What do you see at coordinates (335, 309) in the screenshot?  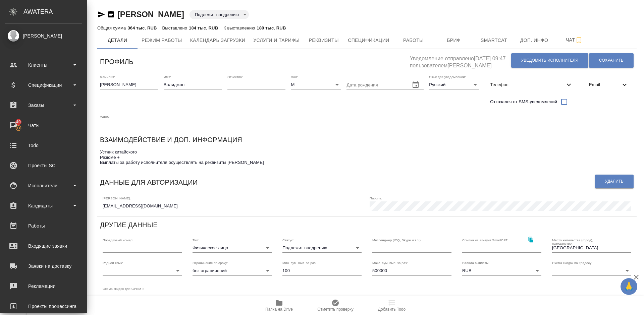 I see `span: Отметить проверку` at bounding box center [335, 309].